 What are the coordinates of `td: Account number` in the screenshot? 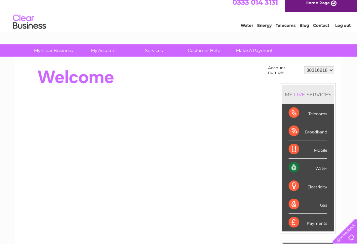 It's located at (284, 70).